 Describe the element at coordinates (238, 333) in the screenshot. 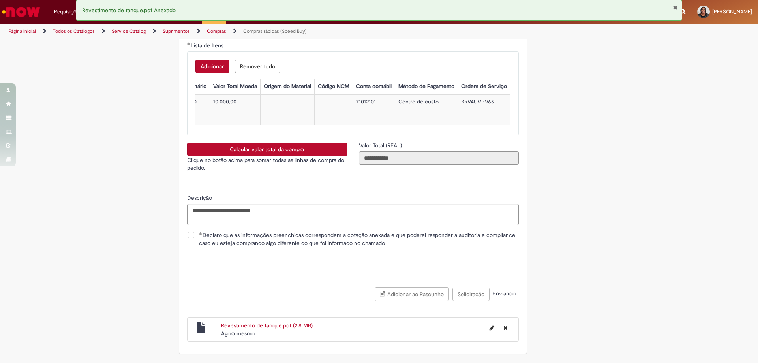

I see `time: 27/08/2025 14:17:24` at that location.